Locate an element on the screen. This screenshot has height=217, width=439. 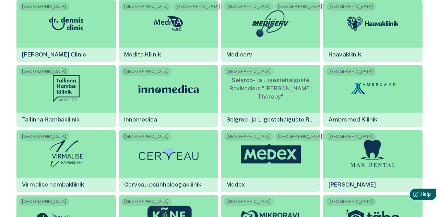
img: Cerveau psühholoogiakliinik logo is located at coordinates (168, 154).